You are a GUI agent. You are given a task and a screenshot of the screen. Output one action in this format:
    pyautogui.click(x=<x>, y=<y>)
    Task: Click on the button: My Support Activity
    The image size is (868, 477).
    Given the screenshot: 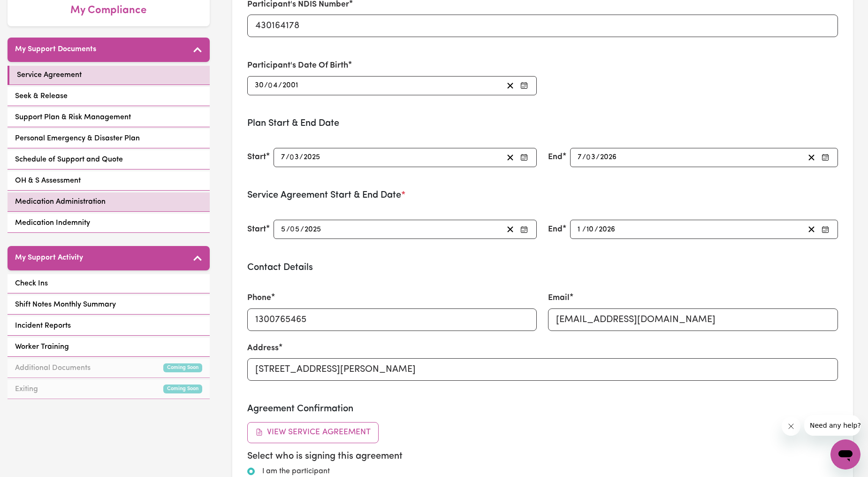 What is the action you would take?
    pyautogui.click(x=108, y=258)
    